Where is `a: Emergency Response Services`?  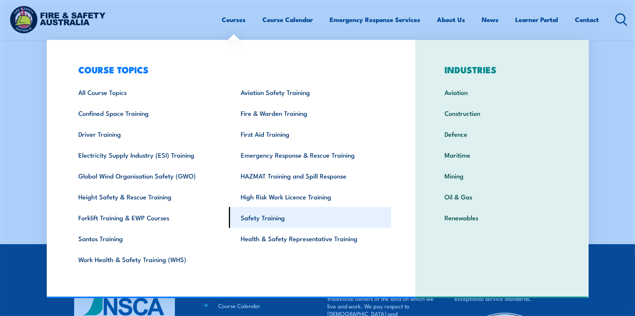 a: Emergency Response Services is located at coordinates (375, 19).